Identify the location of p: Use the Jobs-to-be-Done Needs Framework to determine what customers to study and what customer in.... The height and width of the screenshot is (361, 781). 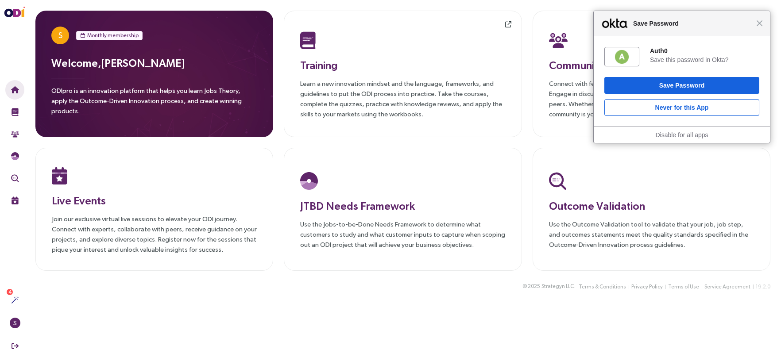
(402, 234).